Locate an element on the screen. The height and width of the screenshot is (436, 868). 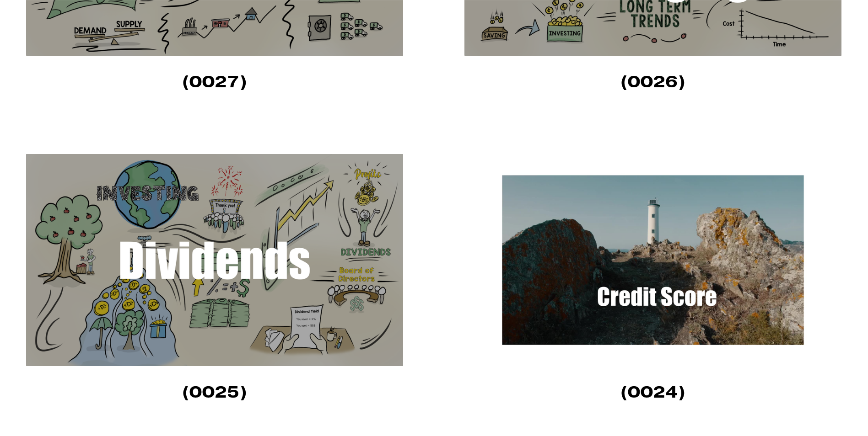
strong: (0025) is located at coordinates (215, 392).